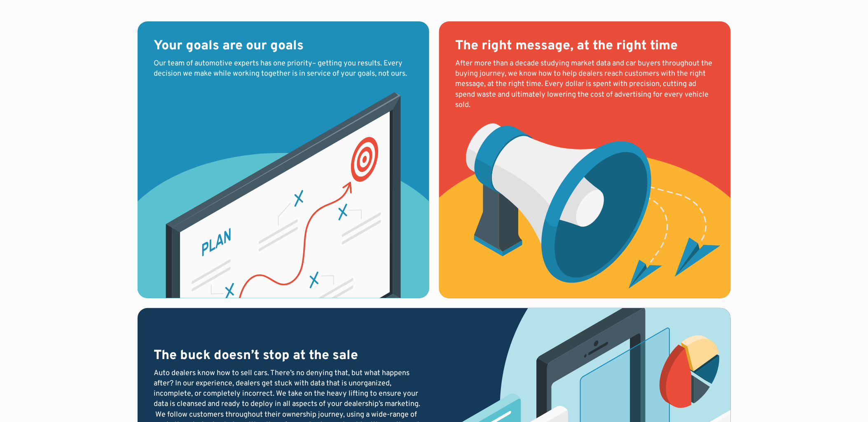 Image resolution: width=868 pixels, height=422 pixels. Describe the element at coordinates (584, 84) in the screenshot. I see `div: After more than a decade studying market data and car buyers throughout the buying journey, we kn...` at that location.